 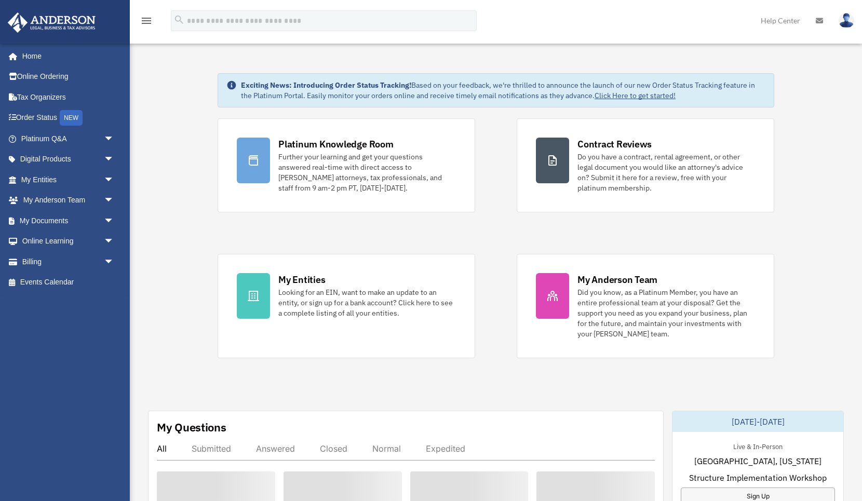 What do you see at coordinates (69, 221) in the screenshot?
I see `a: My Documentsarrow_drop_down` at bounding box center [69, 221].